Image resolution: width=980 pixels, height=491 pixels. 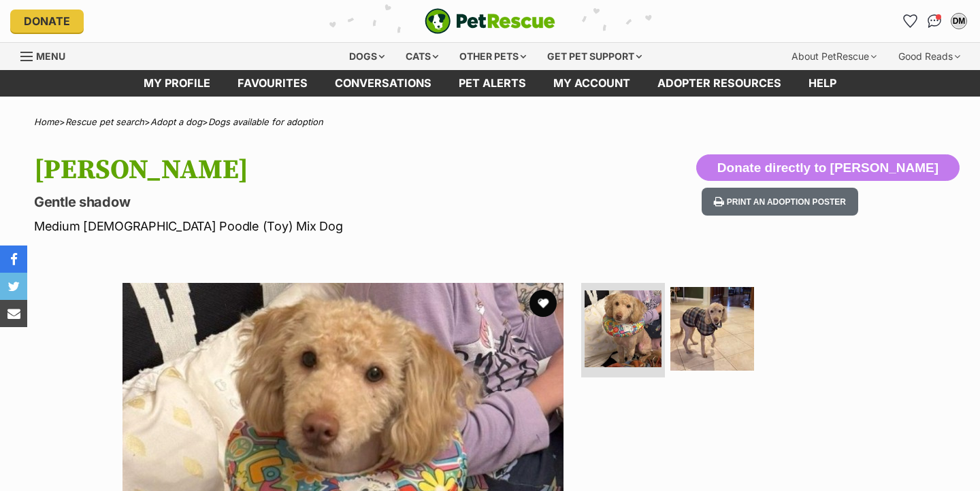 What do you see at coordinates (105, 121) in the screenshot?
I see `a: Rescue pet search` at bounding box center [105, 121].